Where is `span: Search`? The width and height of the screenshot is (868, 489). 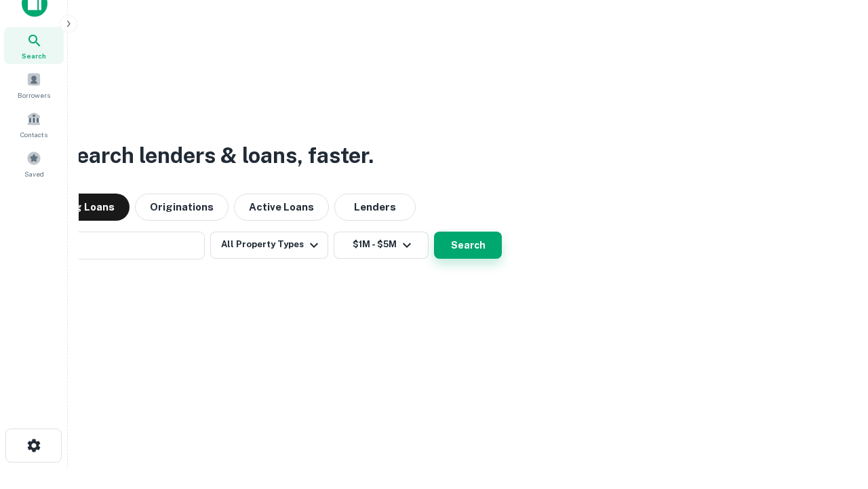 span: Search is located at coordinates (34, 56).